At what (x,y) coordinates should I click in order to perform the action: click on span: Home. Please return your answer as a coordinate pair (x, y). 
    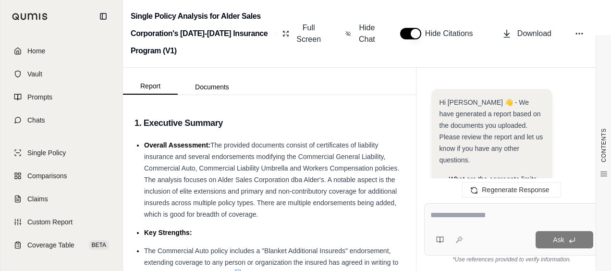
    Looking at the image, I should click on (36, 51).